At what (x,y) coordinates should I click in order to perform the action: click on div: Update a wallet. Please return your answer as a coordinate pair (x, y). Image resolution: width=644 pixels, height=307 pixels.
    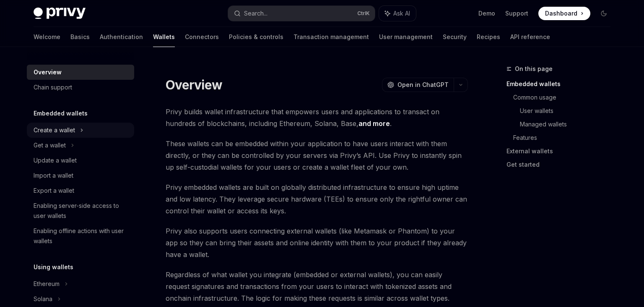
    Looking at the image, I should click on (55, 160).